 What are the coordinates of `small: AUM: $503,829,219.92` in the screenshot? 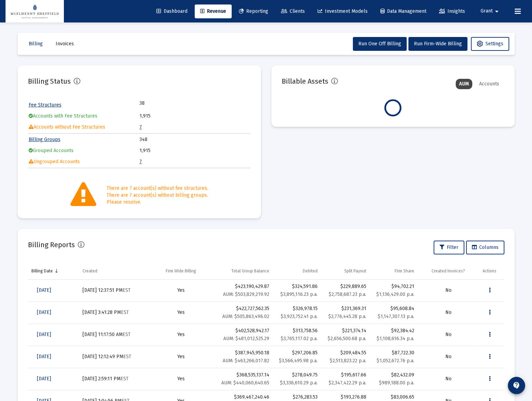 It's located at (246, 294).